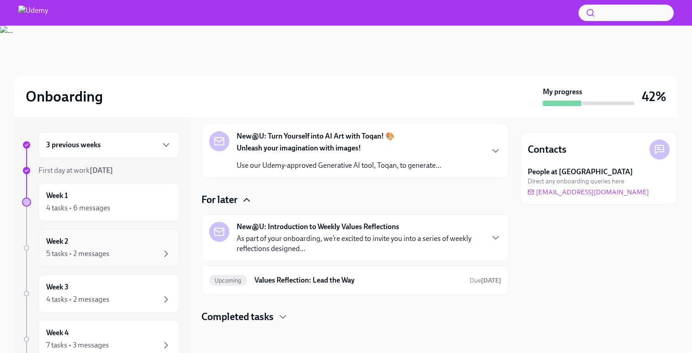 This screenshot has height=353, width=692. I want to click on h6: Values Reflection: Lead the Way, so click(358, 281).